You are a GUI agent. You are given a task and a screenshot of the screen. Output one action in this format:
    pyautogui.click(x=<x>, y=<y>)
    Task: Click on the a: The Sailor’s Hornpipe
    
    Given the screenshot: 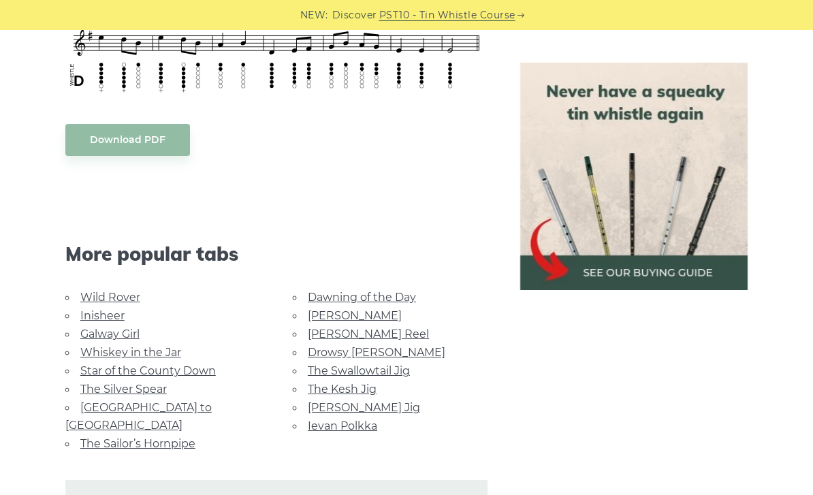 What is the action you would take?
    pyautogui.click(x=138, y=443)
    